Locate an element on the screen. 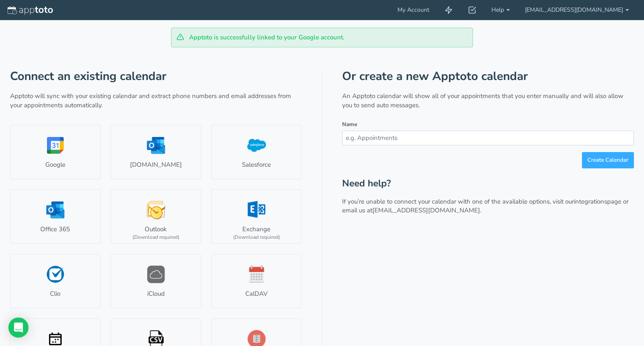  a: iCloud is located at coordinates (156, 281).